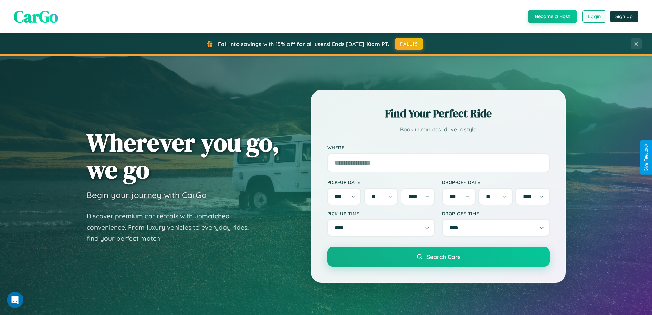 The height and width of the screenshot is (315, 652). What do you see at coordinates (381, 182) in the screenshot?
I see `label: Pick-up Date` at bounding box center [381, 182].